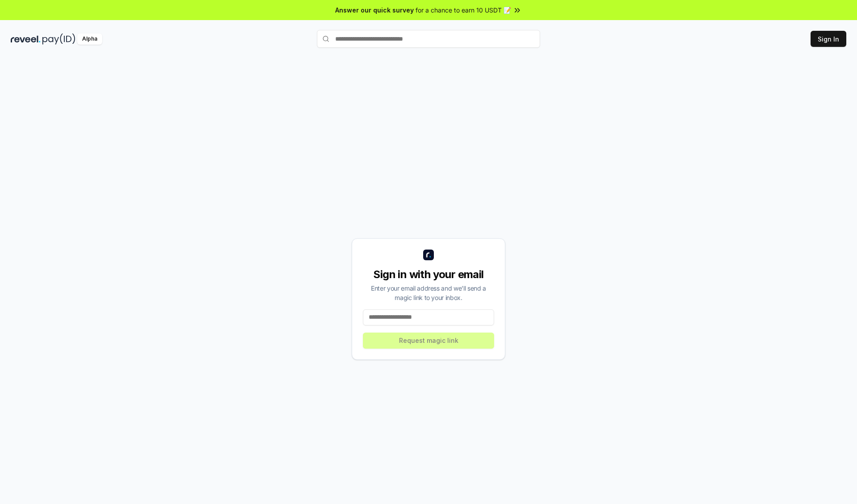  What do you see at coordinates (90, 39) in the screenshot?
I see `div: Alpha` at bounding box center [90, 39].